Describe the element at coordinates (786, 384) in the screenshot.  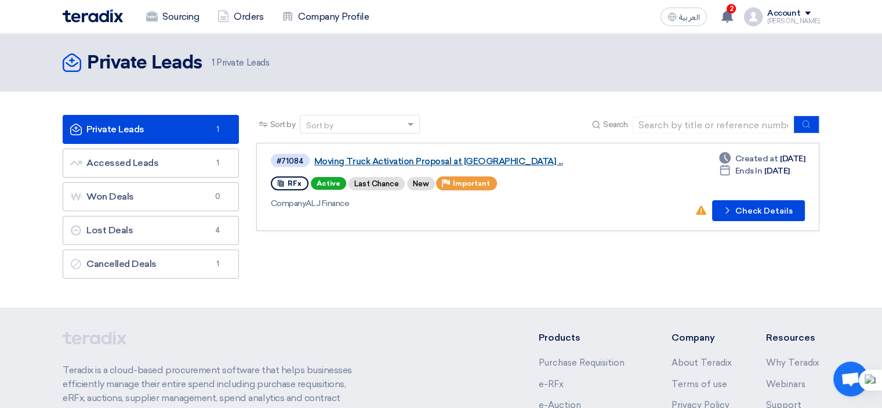
I see `a: Webinars` at that location.